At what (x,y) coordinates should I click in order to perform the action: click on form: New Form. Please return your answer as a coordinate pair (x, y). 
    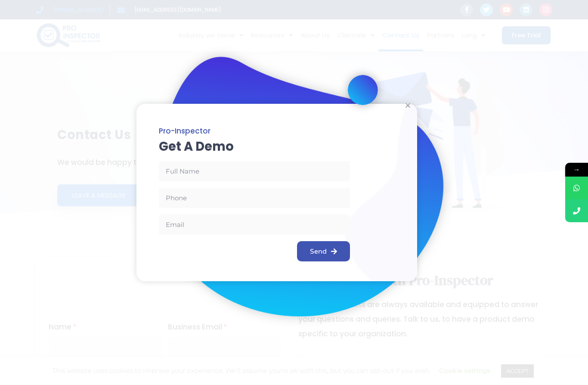
    Looking at the image, I should click on (254, 215).